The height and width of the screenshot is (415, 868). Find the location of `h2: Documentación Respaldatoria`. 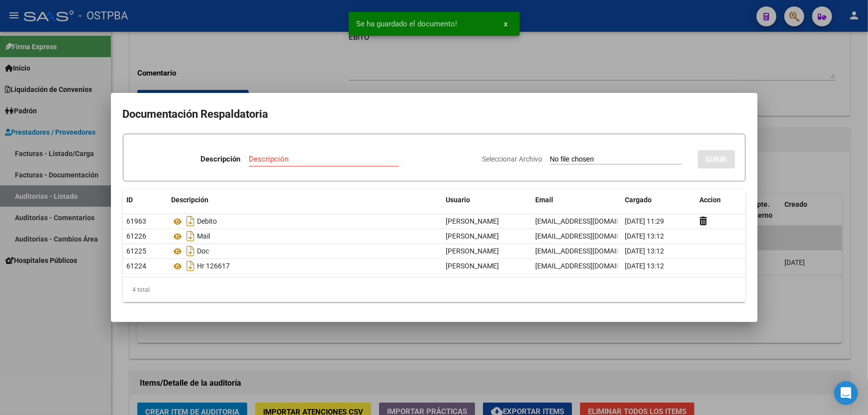

h2: Documentación Respaldatoria is located at coordinates (434, 114).